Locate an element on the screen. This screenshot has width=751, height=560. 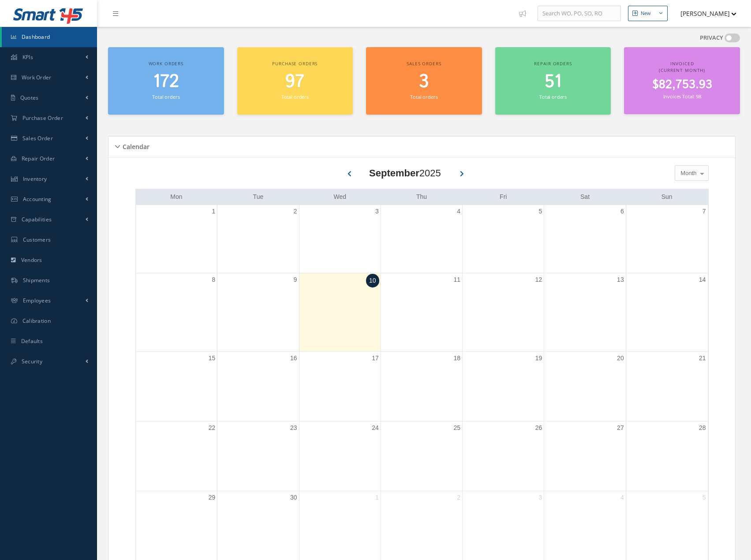
a: Tuesday is located at coordinates (258, 197).